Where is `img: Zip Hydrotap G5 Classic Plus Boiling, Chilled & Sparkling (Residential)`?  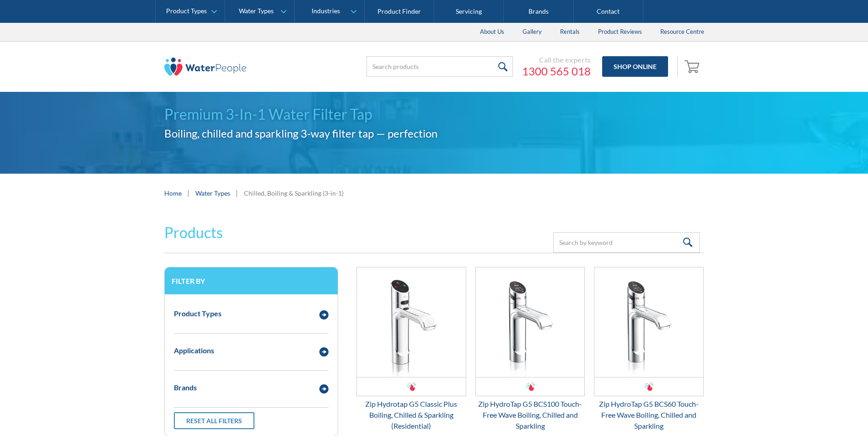
img: Zip Hydrotap G5 Classic Plus Boiling, Chilled & Sparkling (Residential) is located at coordinates (411, 323).